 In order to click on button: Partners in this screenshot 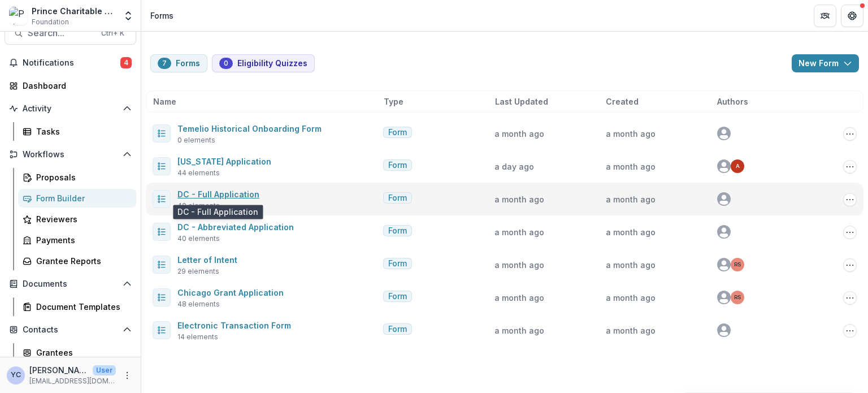, I will do `click(825, 16)`.